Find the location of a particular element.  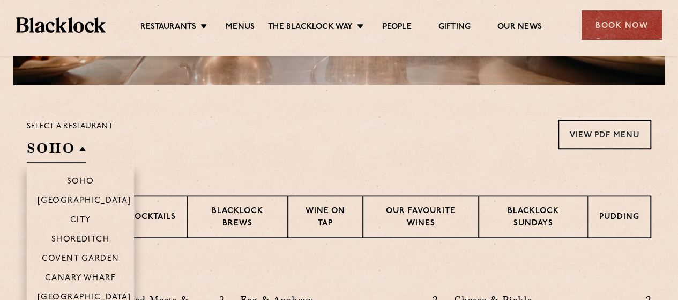

p: Cocktails is located at coordinates (152, 218).